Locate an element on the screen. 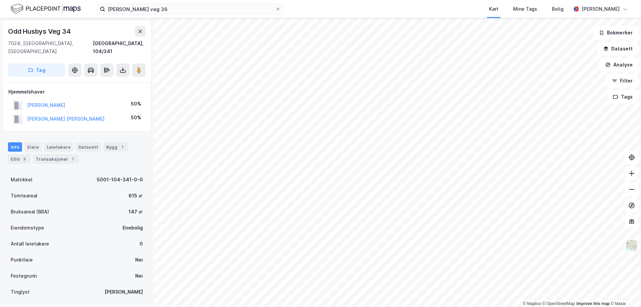 The image size is (641, 307). div: Matrikkel is located at coordinates (21, 180).